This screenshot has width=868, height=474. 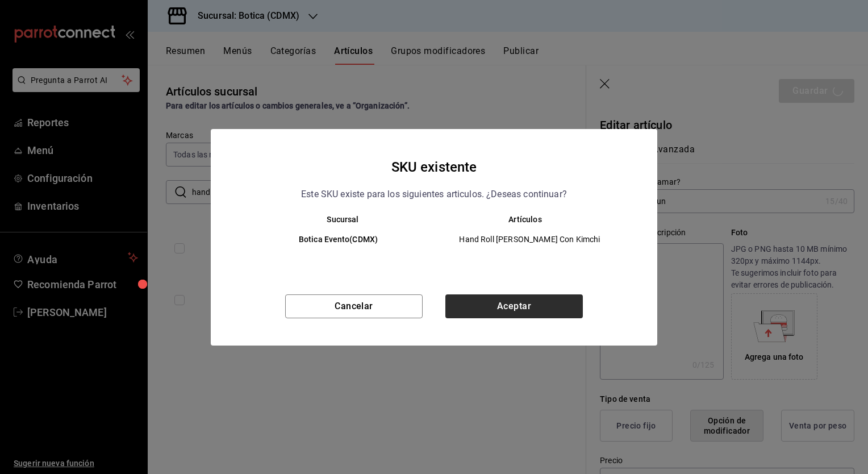 I want to click on button: Aceptar, so click(x=514, y=306).